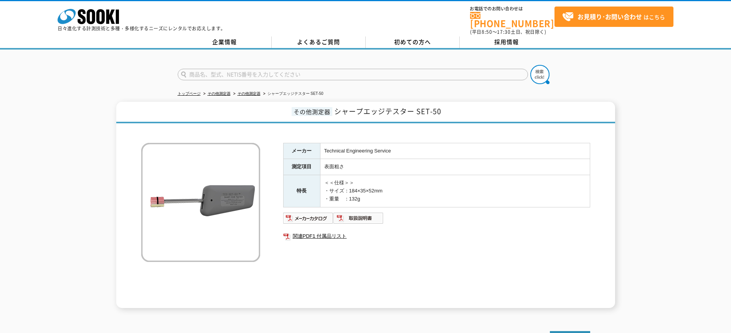 The image size is (731, 333). What do you see at coordinates (318, 42) in the screenshot?
I see `a: よくあるご質問` at bounding box center [318, 42].